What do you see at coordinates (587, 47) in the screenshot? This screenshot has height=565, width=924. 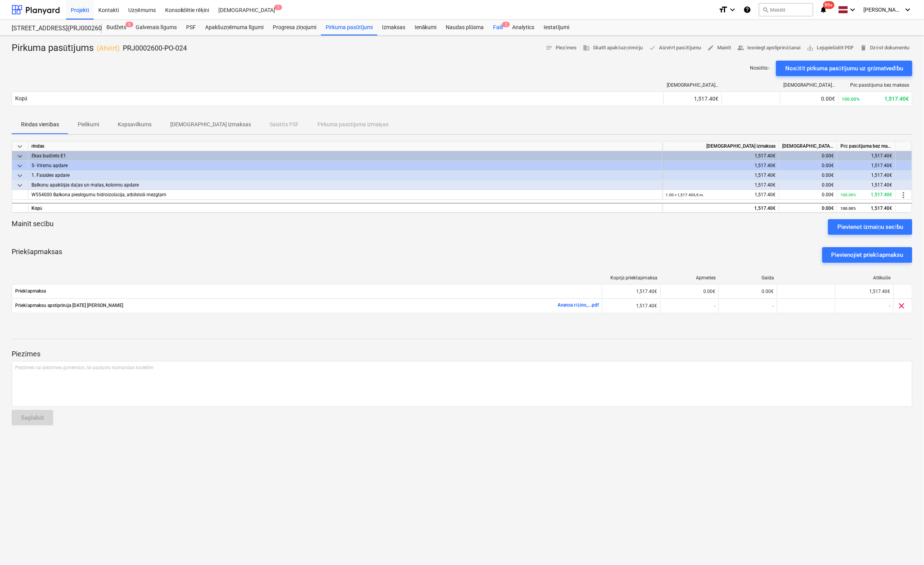 I see `span: business` at bounding box center [587, 47].